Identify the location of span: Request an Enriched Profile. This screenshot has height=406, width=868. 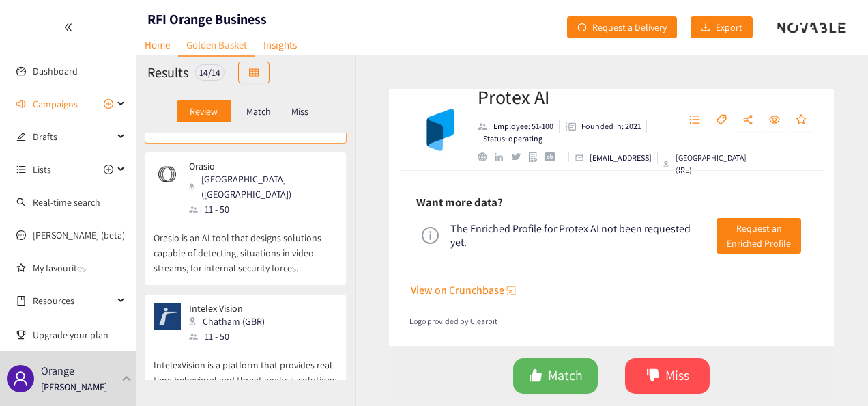
(759, 235).